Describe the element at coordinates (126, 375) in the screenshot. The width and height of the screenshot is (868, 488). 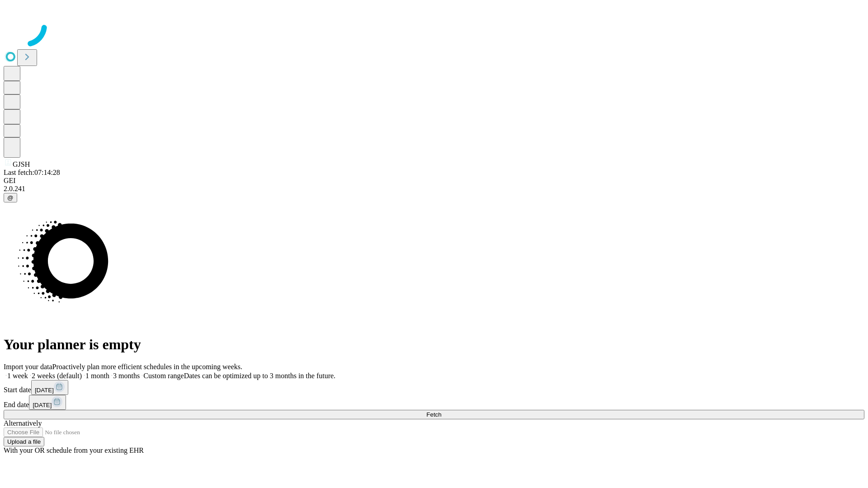
I see `span: 3 months` at that location.